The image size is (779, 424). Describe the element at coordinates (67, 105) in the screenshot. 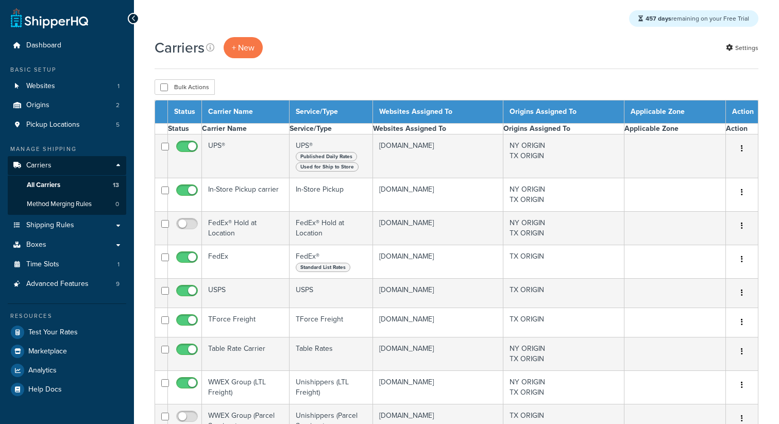

I see `a: Origins 2` at that location.